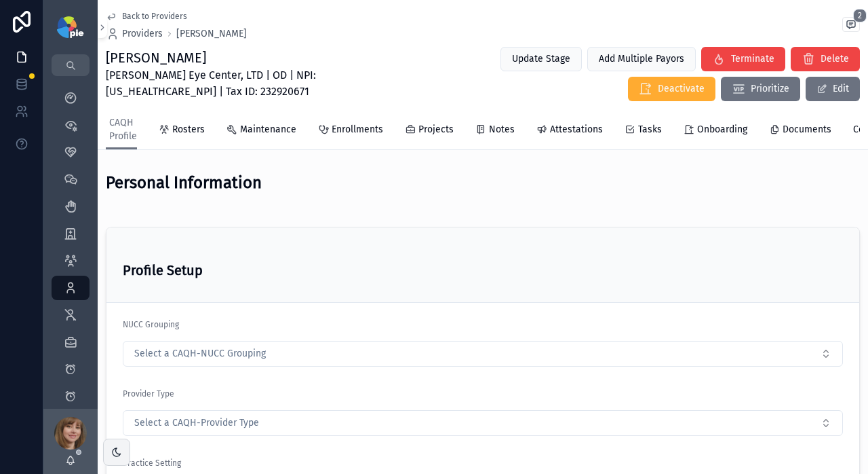 The image size is (868, 474). I want to click on a: Enrollments, so click(351, 131).